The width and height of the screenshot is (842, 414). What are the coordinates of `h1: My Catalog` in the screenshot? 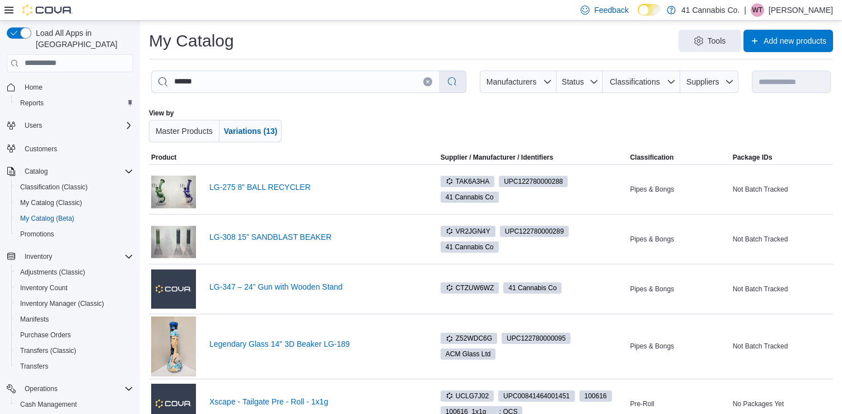 It's located at (191, 41).